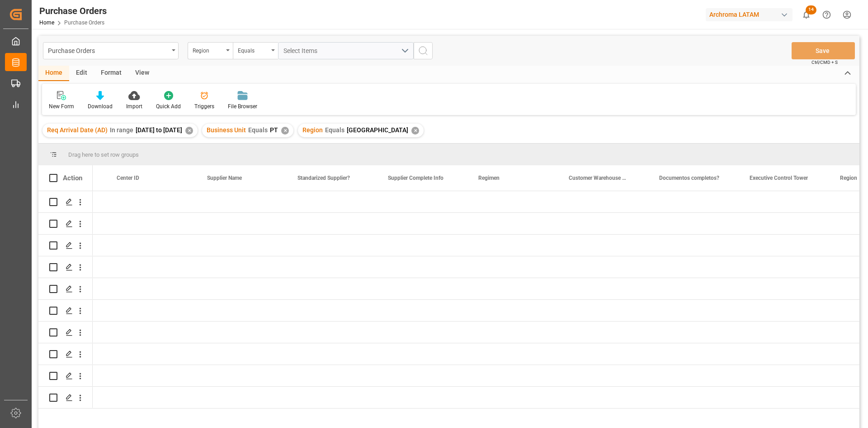  What do you see at coordinates (142, 73) in the screenshot?
I see `div: View` at bounding box center [142, 73].